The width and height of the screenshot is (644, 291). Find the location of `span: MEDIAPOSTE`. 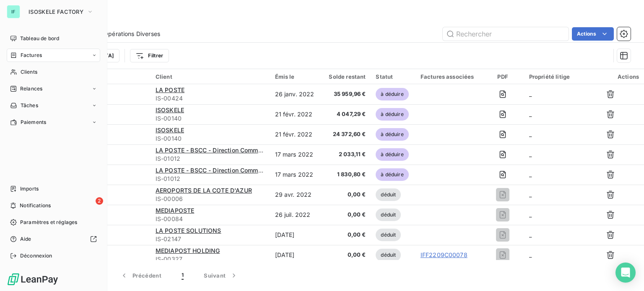

span: MEDIAPOSTE is located at coordinates (175, 210).